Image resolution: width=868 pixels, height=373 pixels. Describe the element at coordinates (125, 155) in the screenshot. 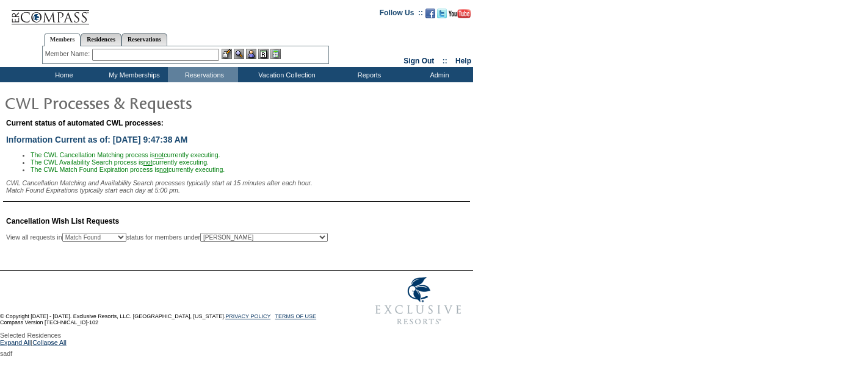

I see `span: The CWL Cancellation Matching process is currently executing.` at that location.